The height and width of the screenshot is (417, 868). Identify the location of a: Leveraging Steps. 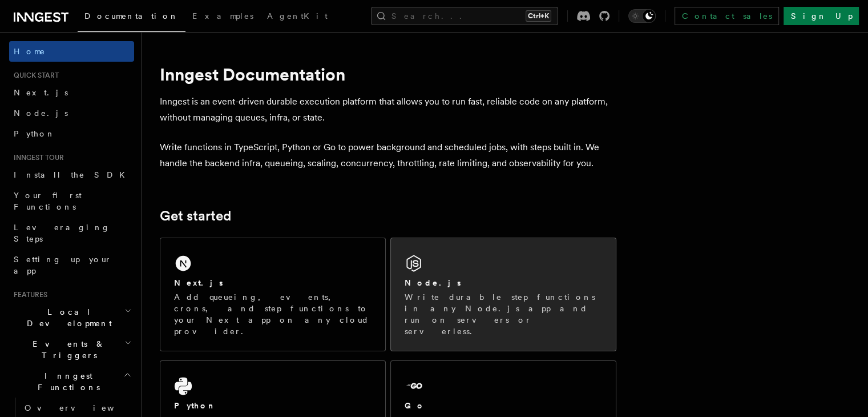
(71, 233).